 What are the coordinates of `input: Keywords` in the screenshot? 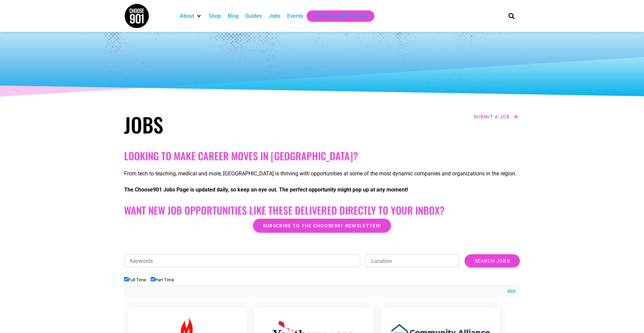 It's located at (242, 261).